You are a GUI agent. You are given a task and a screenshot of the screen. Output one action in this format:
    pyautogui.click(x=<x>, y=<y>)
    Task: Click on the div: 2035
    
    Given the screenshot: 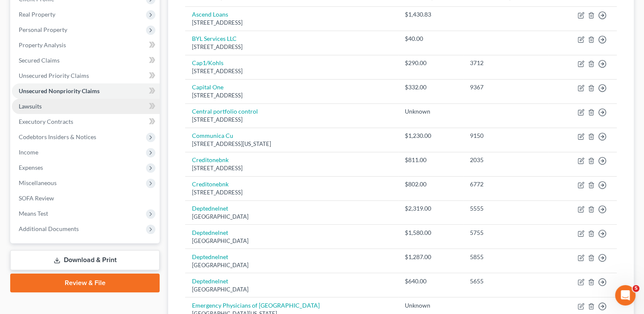 What is the action you would take?
    pyautogui.click(x=505, y=160)
    